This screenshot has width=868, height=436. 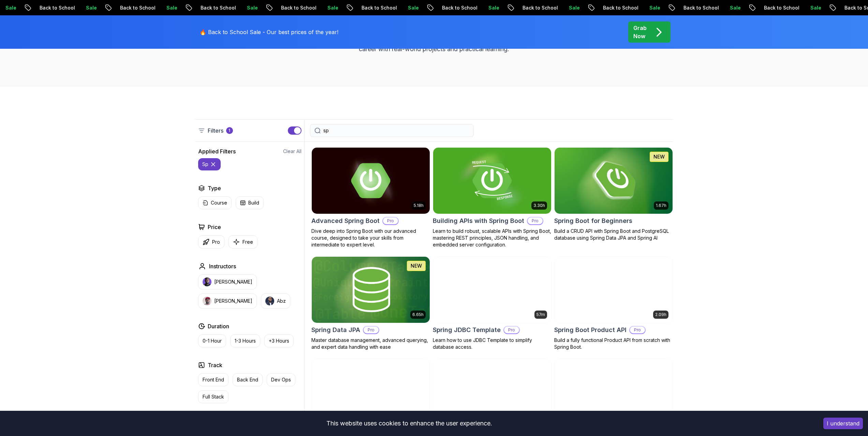 What do you see at coordinates (370, 343) in the screenshot?
I see `p: Master database management, advanced querying, and expert data handling with ease` at bounding box center [370, 343].